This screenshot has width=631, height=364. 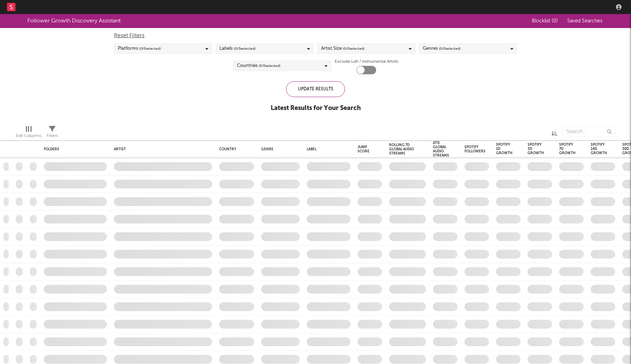 I want to click on div: Spotify Followers, so click(x=475, y=149).